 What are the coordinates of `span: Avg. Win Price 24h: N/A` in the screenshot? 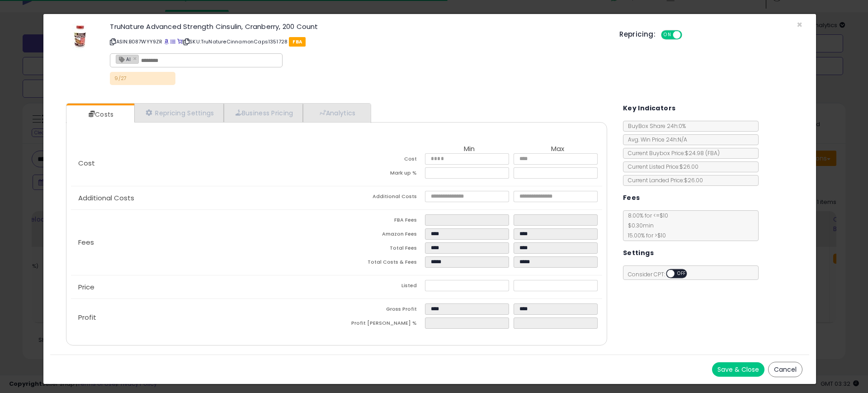 It's located at (656, 139).